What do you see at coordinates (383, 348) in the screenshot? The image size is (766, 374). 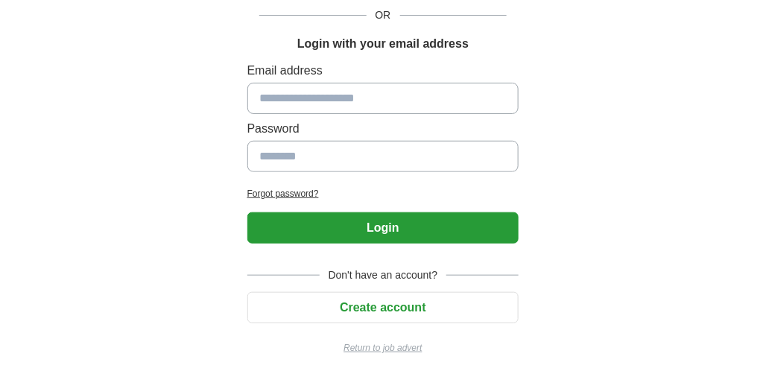 I see `p: Return to job advert` at bounding box center [383, 348].